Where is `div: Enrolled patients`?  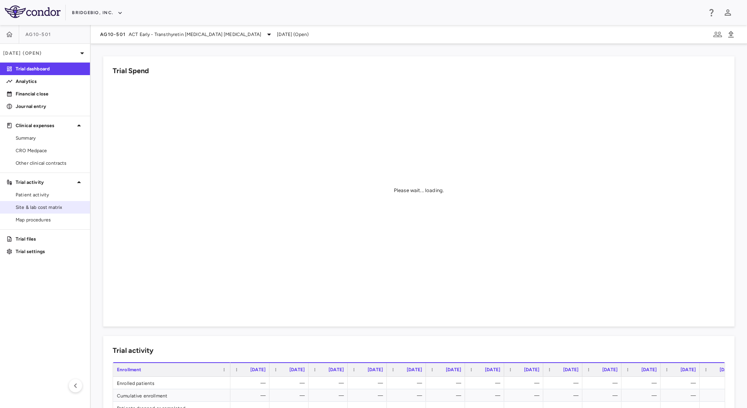 div: Enrolled patients is located at coordinates (172, 383).